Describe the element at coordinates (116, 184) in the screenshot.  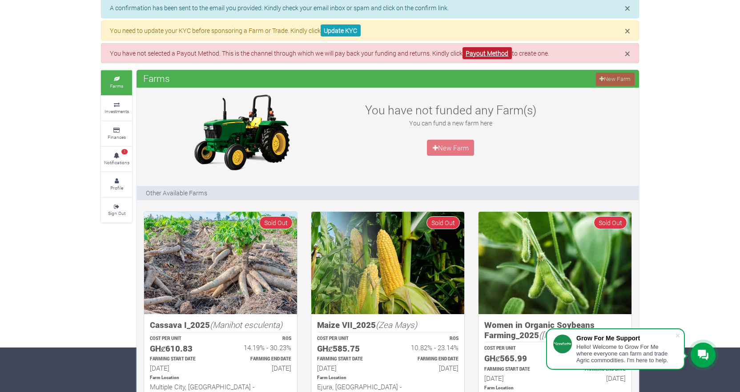
I see `a: Profile` at that location.